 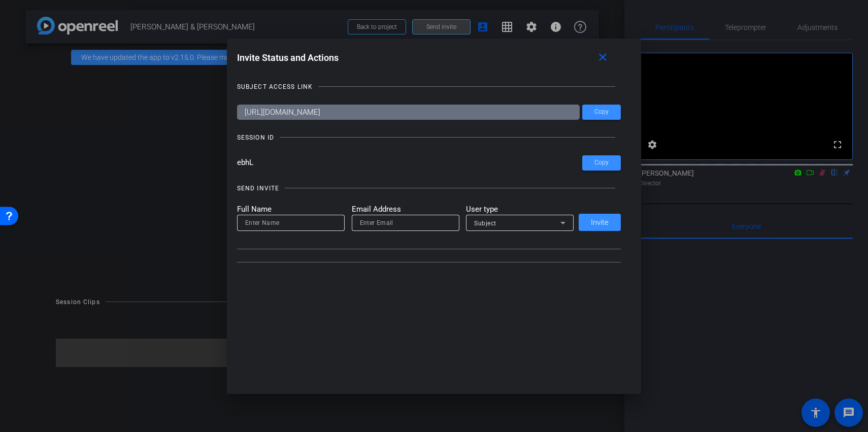 I want to click on mat-label: Full Name, so click(x=291, y=209).